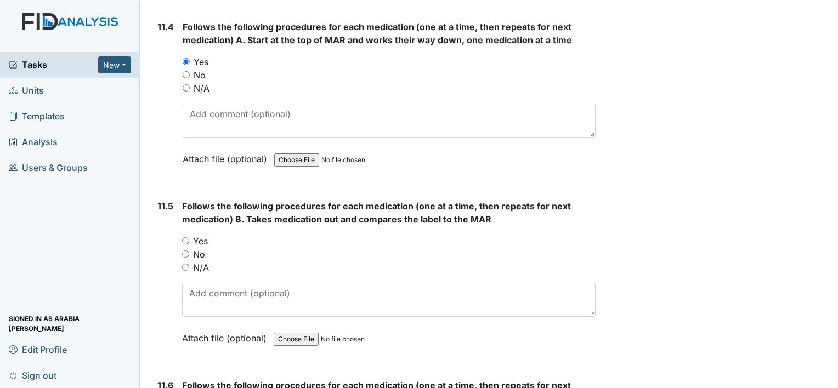  I want to click on span: Analysis, so click(33, 142).